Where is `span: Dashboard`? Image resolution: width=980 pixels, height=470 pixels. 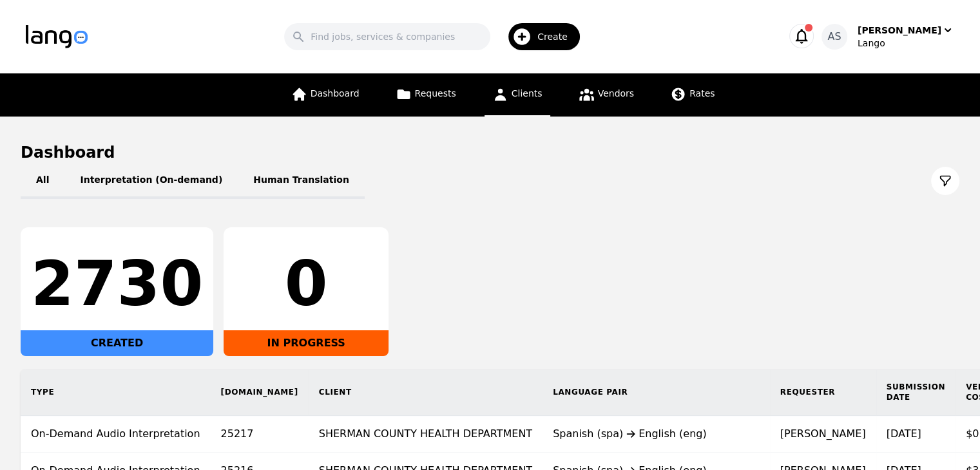 span: Dashboard is located at coordinates (335, 93).